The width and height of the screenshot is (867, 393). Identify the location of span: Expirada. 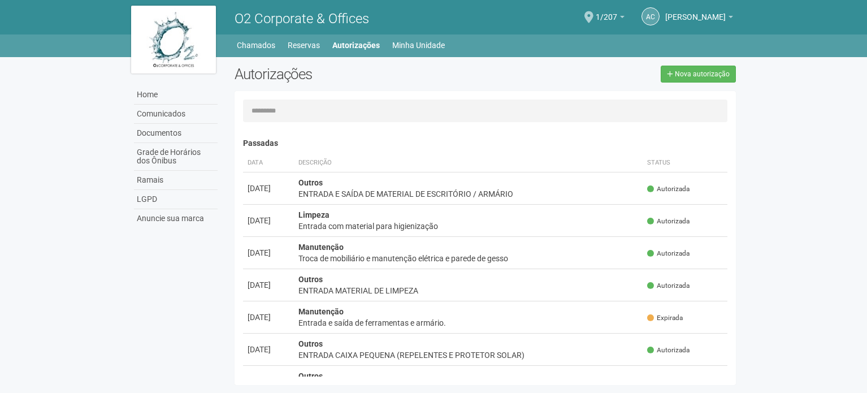
(664, 317).